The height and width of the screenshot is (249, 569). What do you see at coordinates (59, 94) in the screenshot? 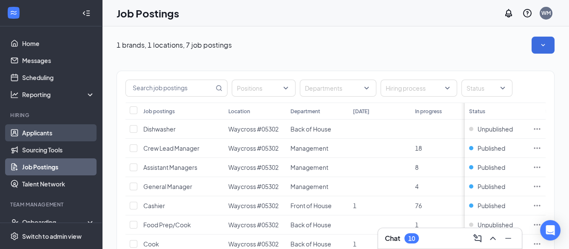
I see `div: Reporting` at bounding box center [59, 94].